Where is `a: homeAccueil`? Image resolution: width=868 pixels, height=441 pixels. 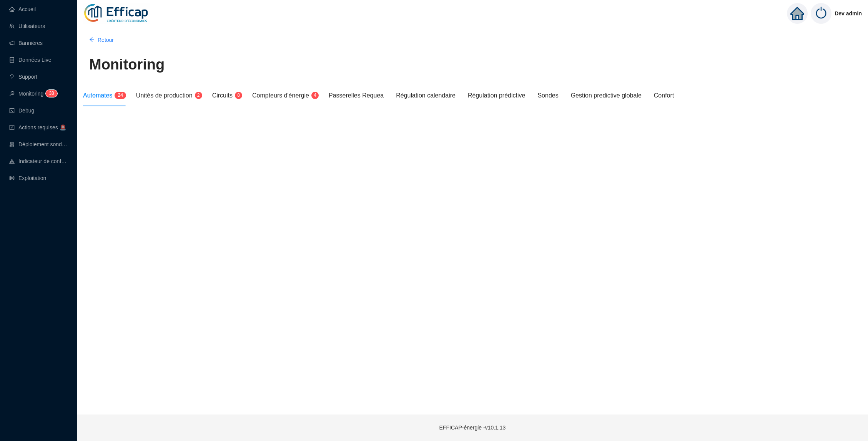 a: homeAccueil is located at coordinates (22, 9).